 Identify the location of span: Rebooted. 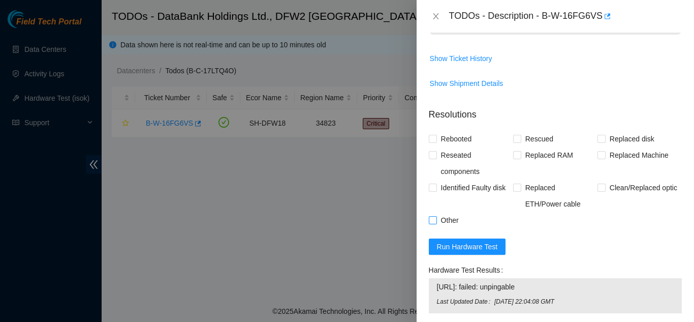
(456, 139).